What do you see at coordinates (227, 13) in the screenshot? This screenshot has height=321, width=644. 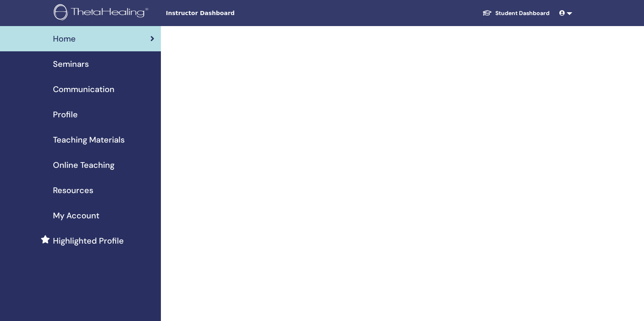 I see `span: Instructor Dashboard` at bounding box center [227, 13].